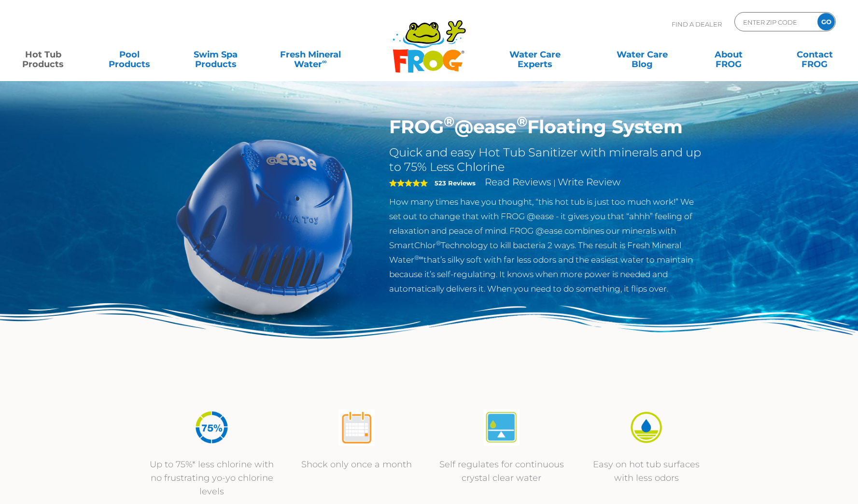 This screenshot has width=858, height=504. Describe the element at coordinates (728, 55) in the screenshot. I see `a: AboutFROG` at that location.